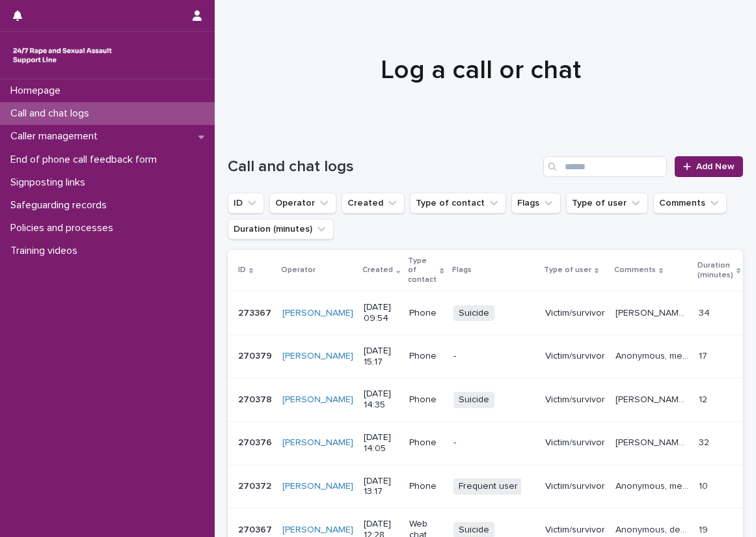  What do you see at coordinates (715, 270) in the screenshot?
I see `p: Duration (minutes)` at bounding box center [715, 270].